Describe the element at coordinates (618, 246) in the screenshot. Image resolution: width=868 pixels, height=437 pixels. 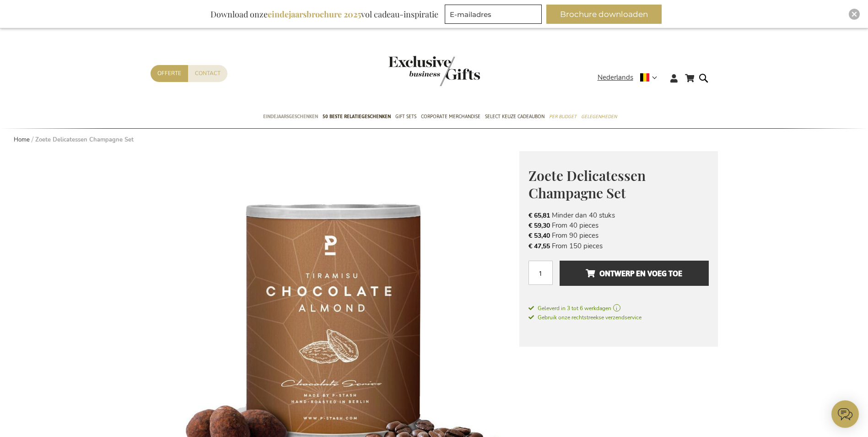
I see `li: From 150 pieces` at that location.